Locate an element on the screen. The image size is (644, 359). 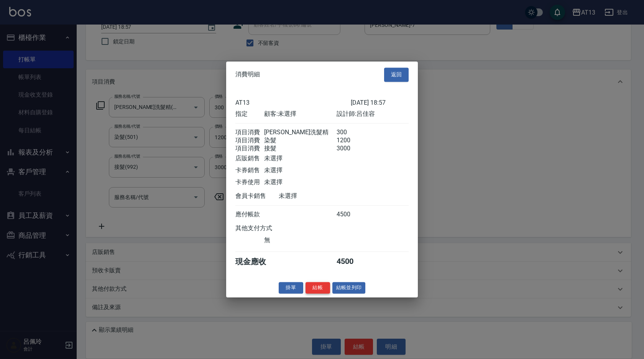
div: 1200 is located at coordinates (351, 141).